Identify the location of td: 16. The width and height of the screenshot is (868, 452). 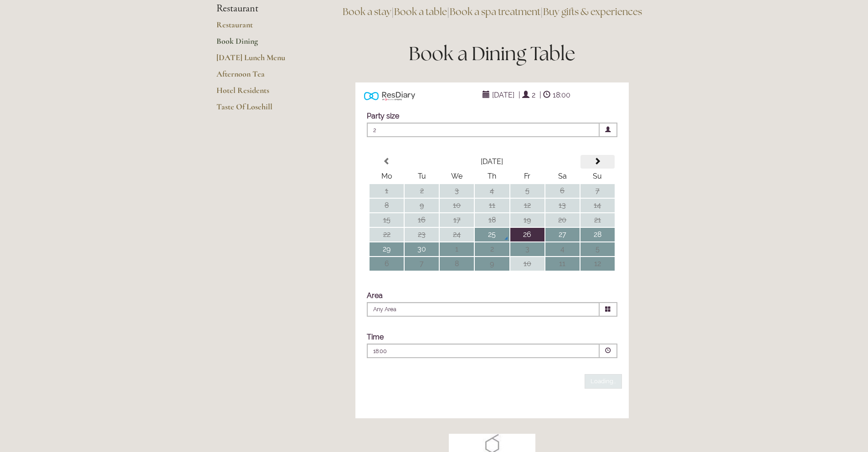
(422, 220).